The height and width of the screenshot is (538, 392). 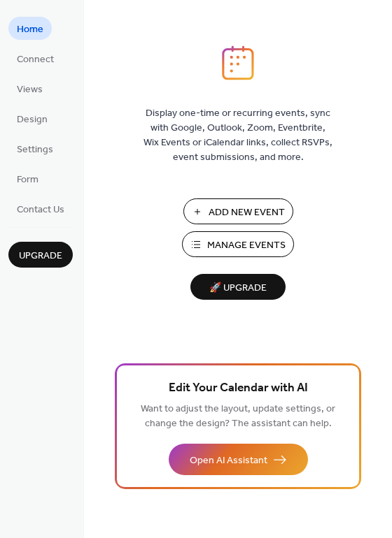 What do you see at coordinates (237, 417) in the screenshot?
I see `span: Want to adjust the layout, update settings, or change the design? The assistant can help.` at bounding box center [237, 417].